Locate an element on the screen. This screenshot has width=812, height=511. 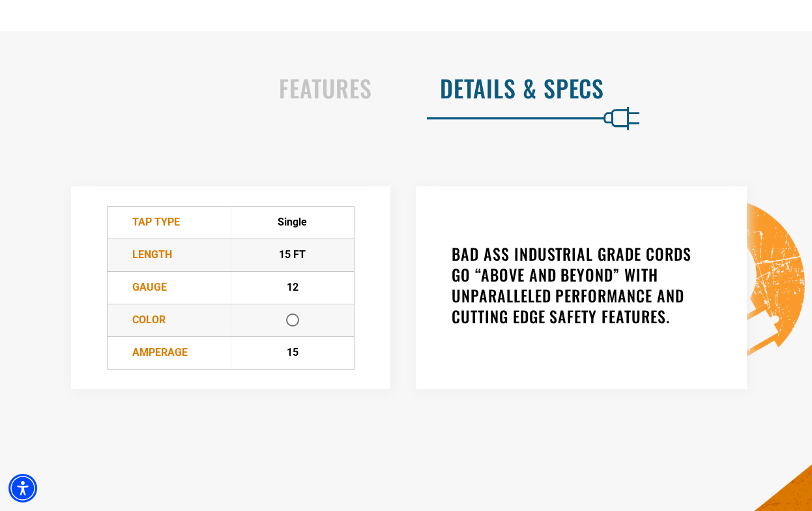
td: 15 is located at coordinates (293, 353).